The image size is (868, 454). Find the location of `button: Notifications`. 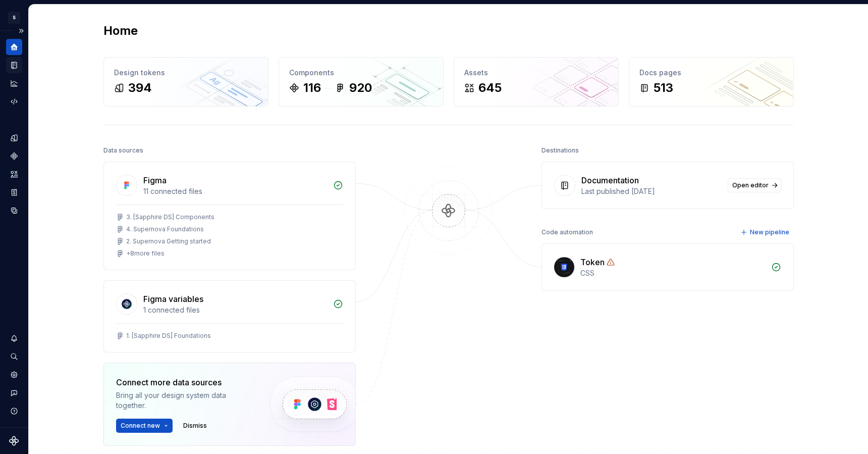

button: Notifications is located at coordinates (14, 339).